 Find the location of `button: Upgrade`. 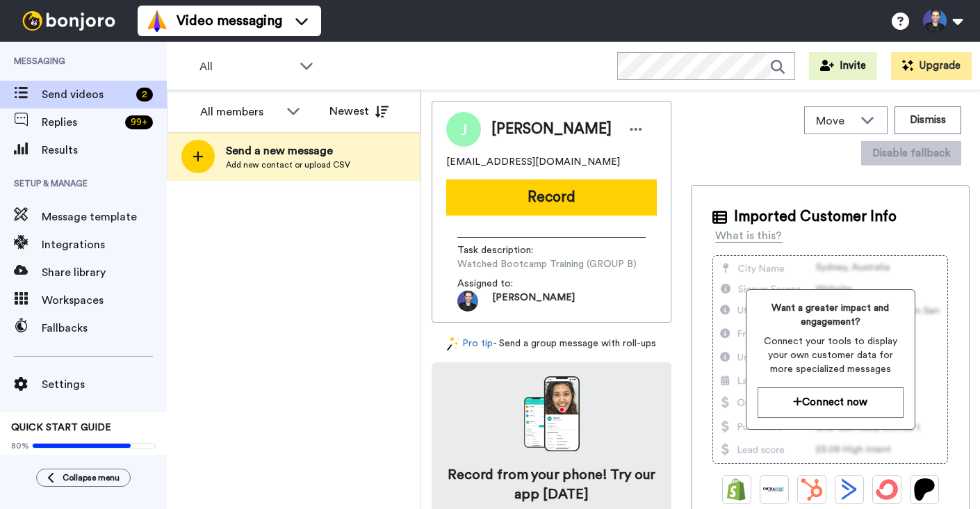

button: Upgrade is located at coordinates (932, 66).